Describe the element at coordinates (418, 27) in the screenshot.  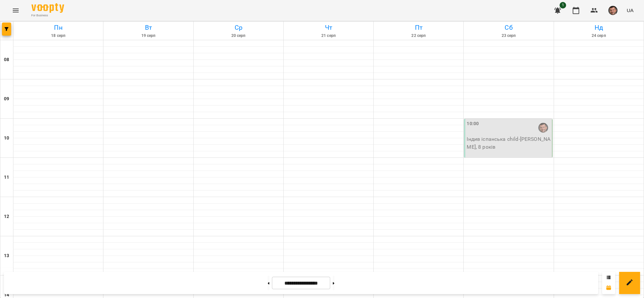
I see `h6: Пт` at that location.